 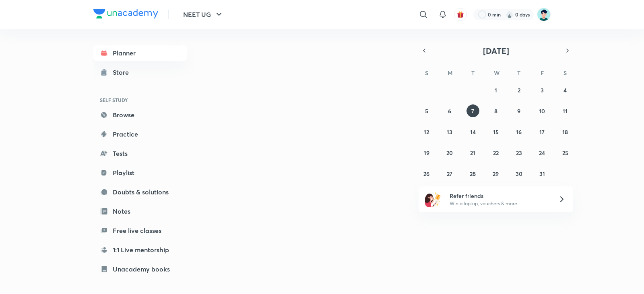 What do you see at coordinates (450, 153) in the screenshot?
I see `button: October 20, 2025` at bounding box center [450, 153].